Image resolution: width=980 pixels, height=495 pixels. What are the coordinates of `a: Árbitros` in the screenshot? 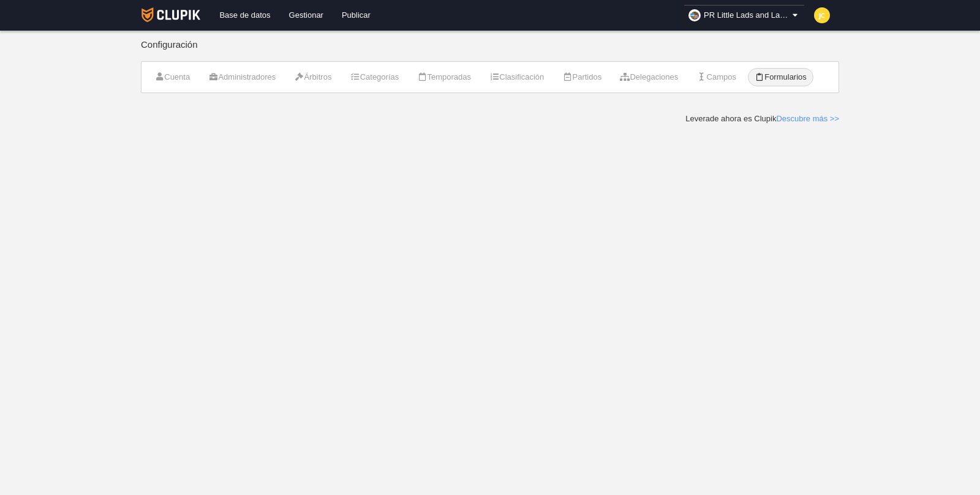 It's located at (312, 77).